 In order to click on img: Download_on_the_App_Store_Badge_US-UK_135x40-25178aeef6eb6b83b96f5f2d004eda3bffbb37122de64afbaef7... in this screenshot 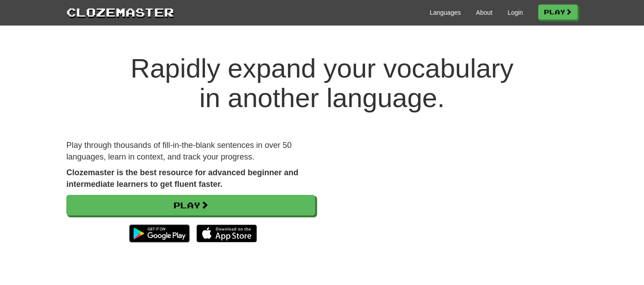, I will do `click(226, 234)`.